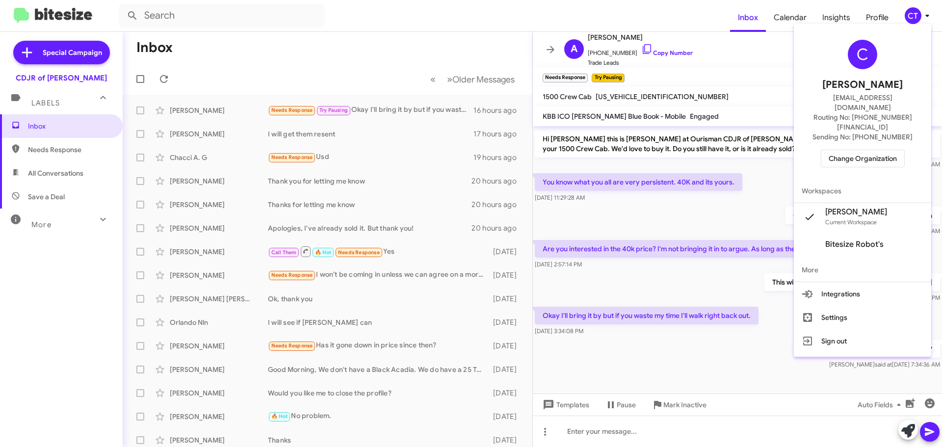 This screenshot has height=447, width=942. What do you see at coordinates (863, 159) in the screenshot?
I see `button: Change Organization` at bounding box center [863, 159].